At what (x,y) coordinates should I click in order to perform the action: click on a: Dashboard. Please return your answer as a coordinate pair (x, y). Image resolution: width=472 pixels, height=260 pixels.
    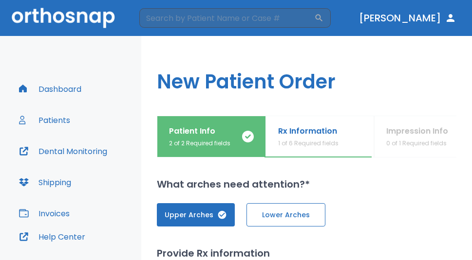
    Looking at the image, I should click on (50, 89).